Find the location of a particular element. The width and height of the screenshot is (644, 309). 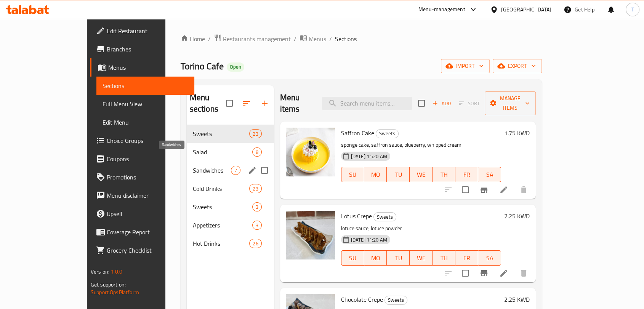

button: export is located at coordinates (517, 66).